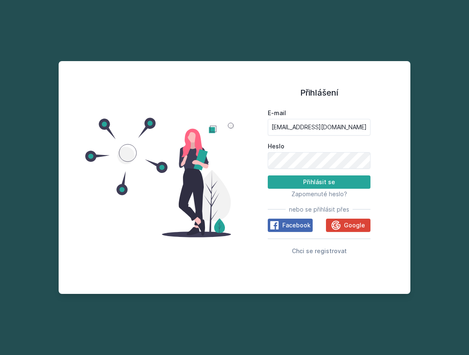  What do you see at coordinates (319, 210) in the screenshot?
I see `span: nebo se přihlásit přes` at bounding box center [319, 210].